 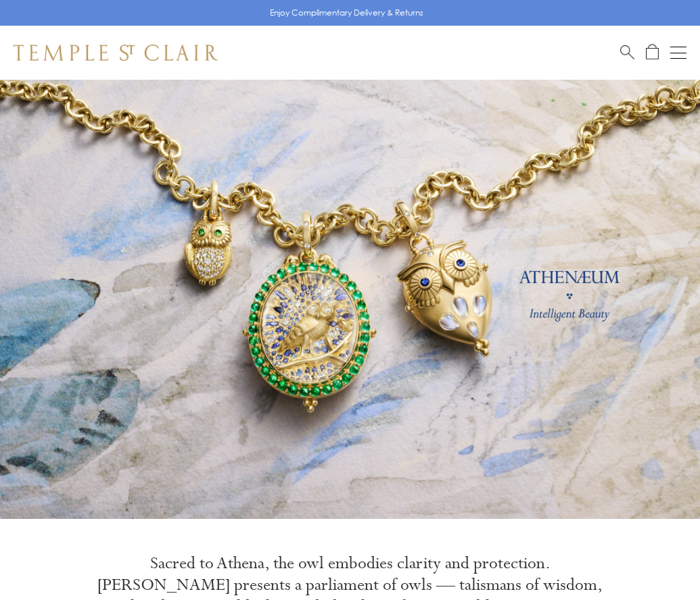 What do you see at coordinates (651, 52) in the screenshot?
I see `a: Open Shopping Bag` at bounding box center [651, 52].